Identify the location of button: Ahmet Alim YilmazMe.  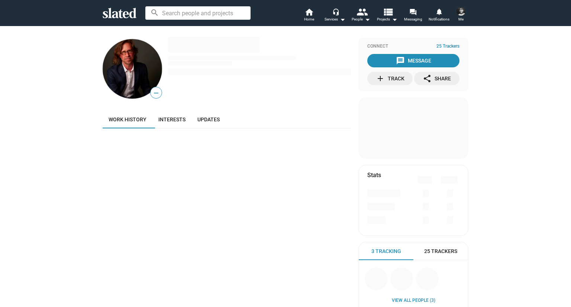
(461, 15).